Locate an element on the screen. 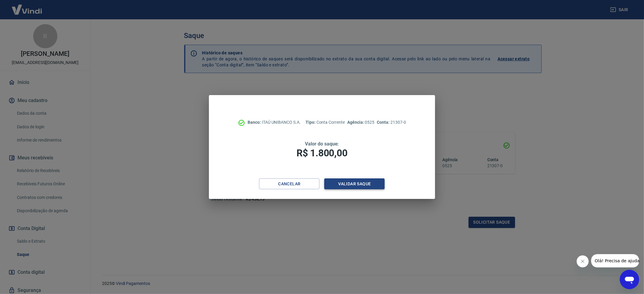 This screenshot has height=294, width=644. p: 21307-0 is located at coordinates (391, 122).